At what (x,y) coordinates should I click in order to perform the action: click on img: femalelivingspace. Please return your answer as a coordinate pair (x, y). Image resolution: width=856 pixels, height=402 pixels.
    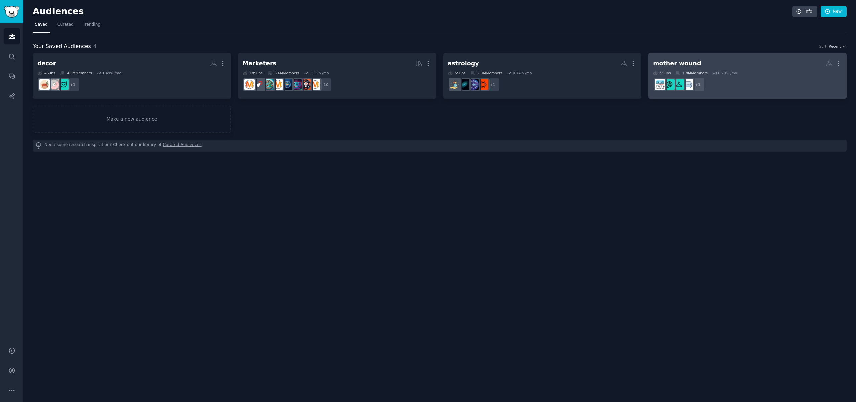
    Looking at the image, I should click on (63, 84).